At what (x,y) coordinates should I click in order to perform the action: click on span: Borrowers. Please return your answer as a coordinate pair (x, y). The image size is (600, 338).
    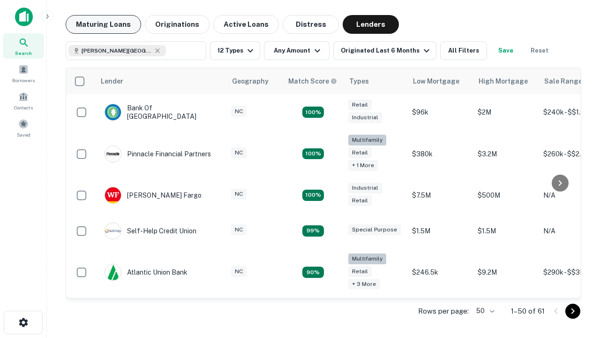
    Looking at the image, I should click on (23, 80).